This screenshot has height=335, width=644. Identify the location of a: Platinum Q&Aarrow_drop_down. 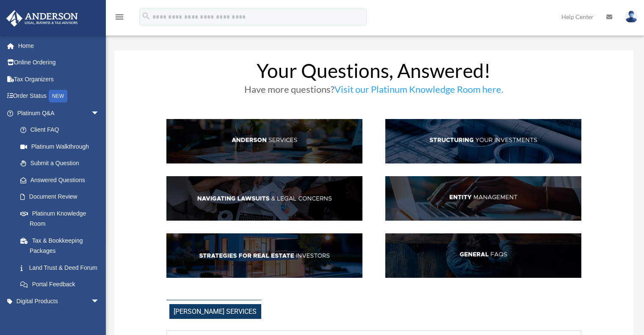
(59, 113).